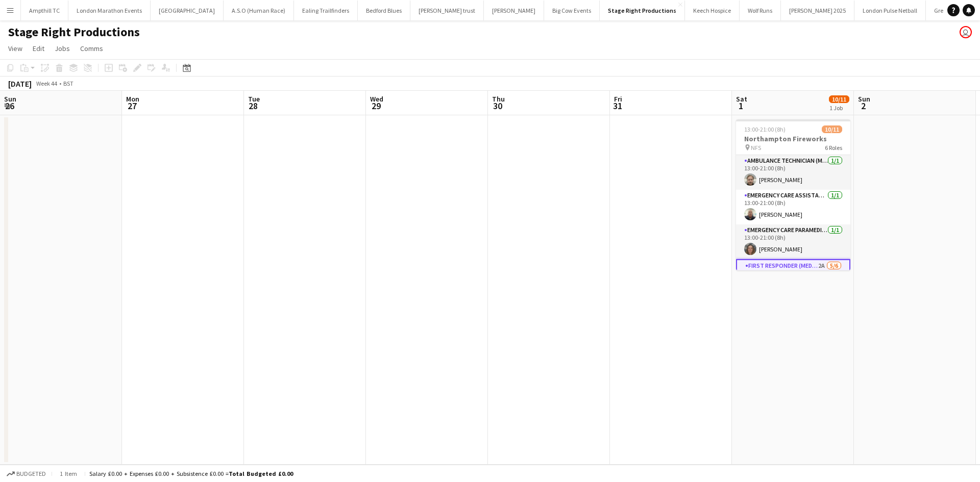 This screenshot has height=482, width=980. Describe the element at coordinates (68, 83) in the screenshot. I see `div: BST` at that location.